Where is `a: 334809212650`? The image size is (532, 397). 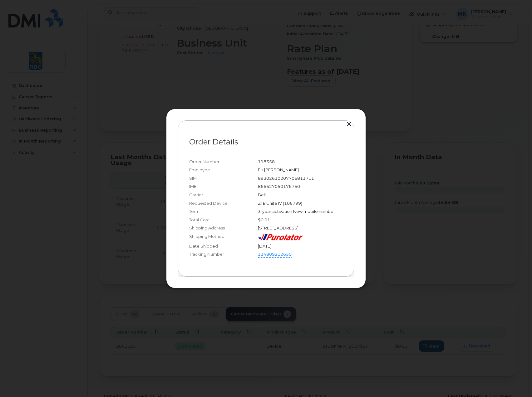 a: 334809212650 is located at coordinates (275, 255).